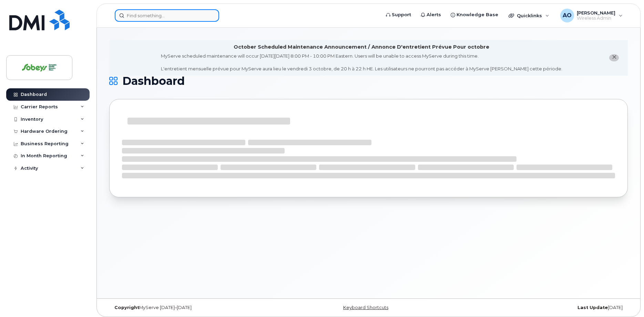  I want to click on a: Keyboard Shortcuts, so click(366, 307).